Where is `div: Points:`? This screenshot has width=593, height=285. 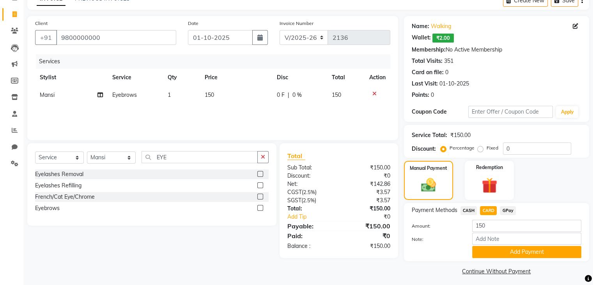 div: Points: is located at coordinates (420, 95).